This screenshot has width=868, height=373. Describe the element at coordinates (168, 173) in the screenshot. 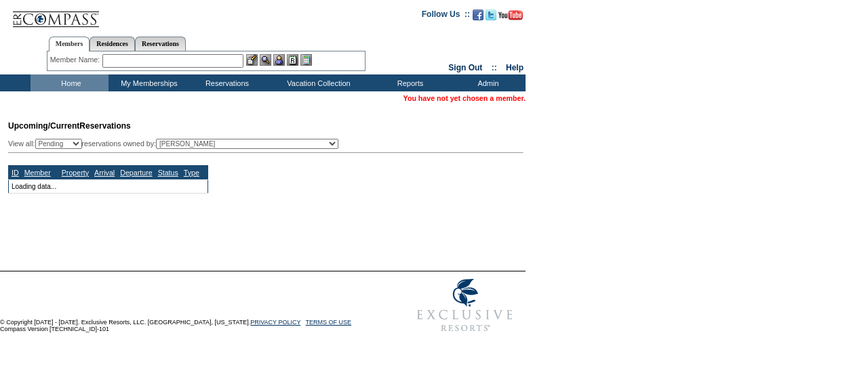

I see `a: Status` at that location.